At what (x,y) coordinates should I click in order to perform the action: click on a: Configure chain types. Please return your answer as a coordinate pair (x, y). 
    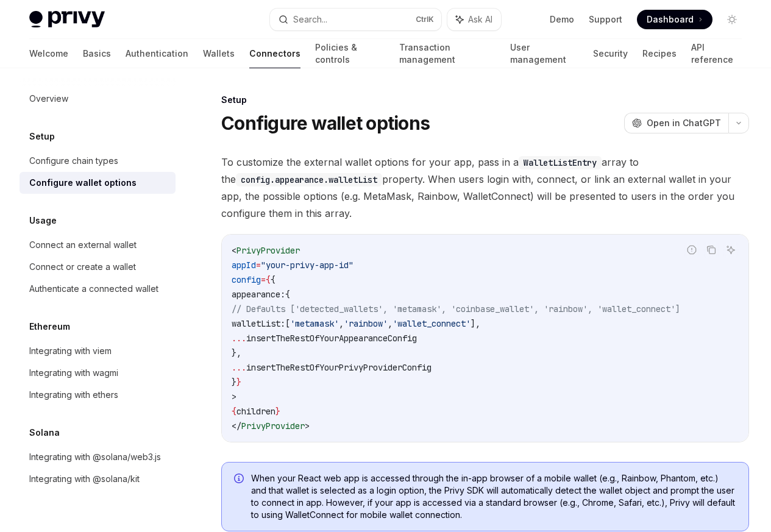
    Looking at the image, I should click on (98, 161).